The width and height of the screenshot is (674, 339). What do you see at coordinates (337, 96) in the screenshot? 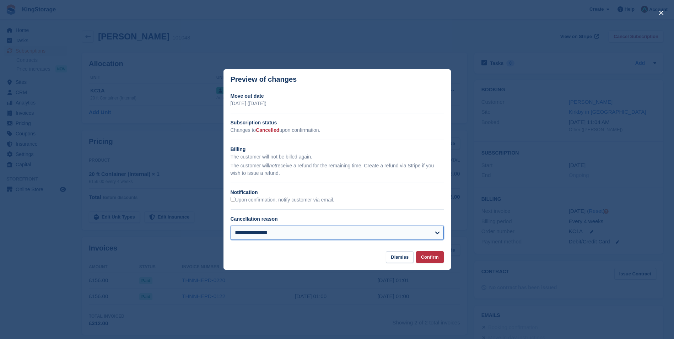
I see `h2: Move out date` at bounding box center [337, 96].